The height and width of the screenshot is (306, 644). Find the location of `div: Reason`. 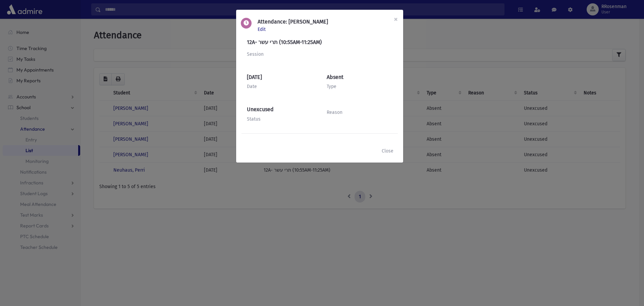

div: Reason is located at coordinates (359, 112).